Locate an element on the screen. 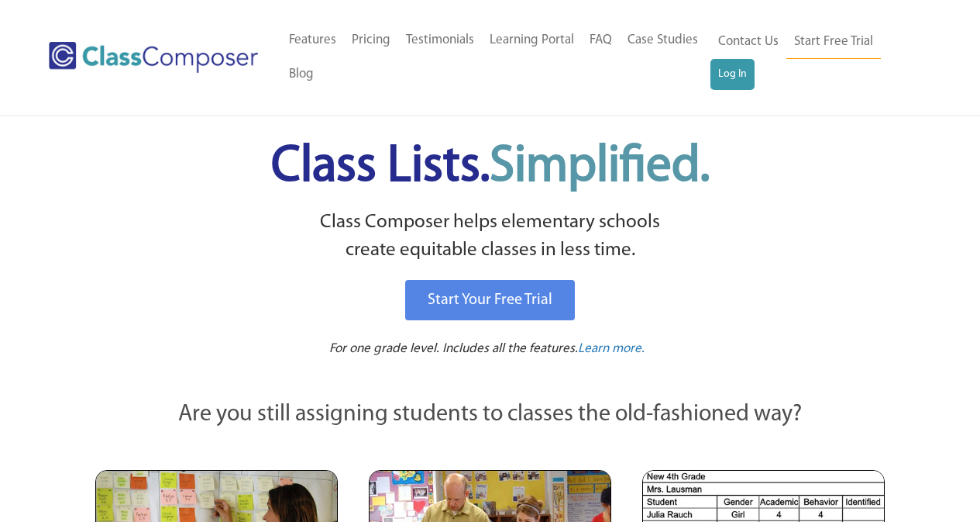 This screenshot has width=980, height=522. a: Learning Portal is located at coordinates (531, 40).